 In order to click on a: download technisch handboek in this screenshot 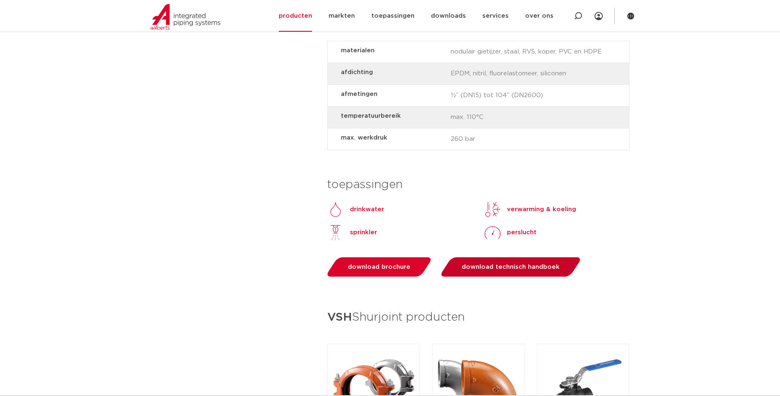, I will do `click(511, 266)`.